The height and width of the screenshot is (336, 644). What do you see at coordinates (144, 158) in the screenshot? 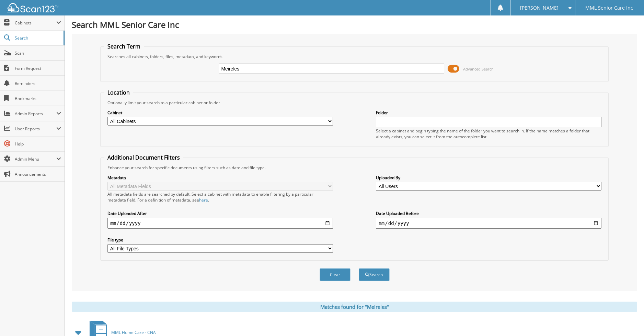
I see `legend: Additional Document Filters` at bounding box center [144, 158].